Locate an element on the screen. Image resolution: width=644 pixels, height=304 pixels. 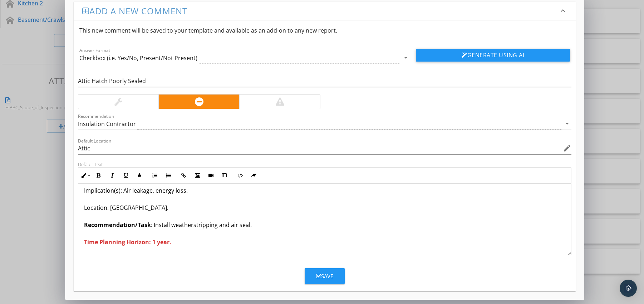
div: Checkbox (i.e. Yes/No, Present/Not Present) is located at coordinates (138, 58).